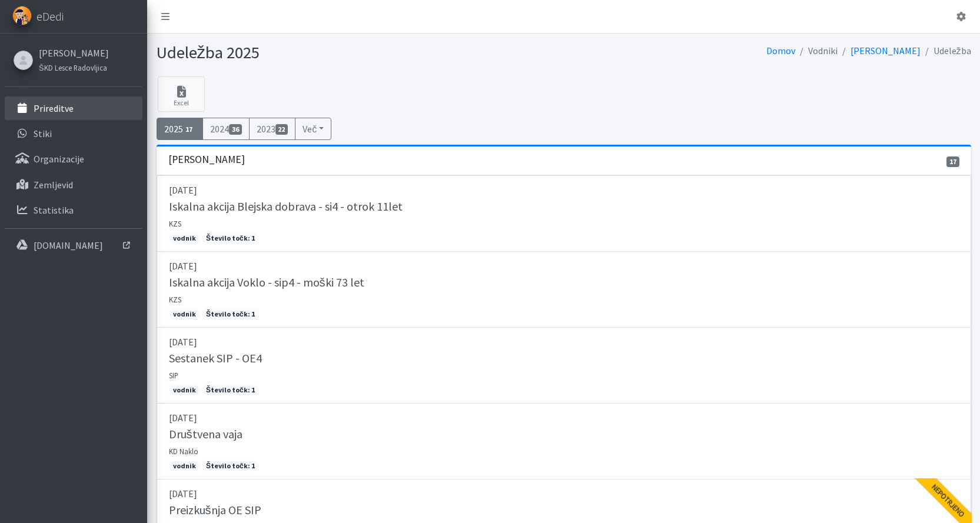 Image resolution: width=980 pixels, height=523 pixels. Describe the element at coordinates (226, 129) in the screenshot. I see `a: 202436` at that location.